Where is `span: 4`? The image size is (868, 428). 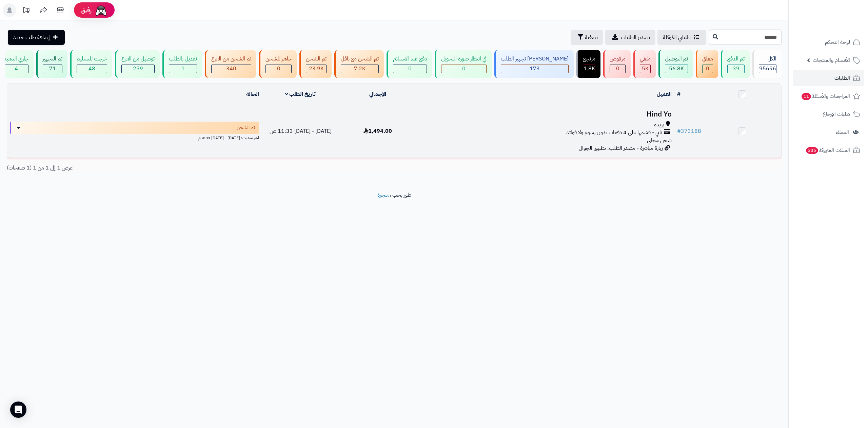 span: 4 is located at coordinates (16, 69).